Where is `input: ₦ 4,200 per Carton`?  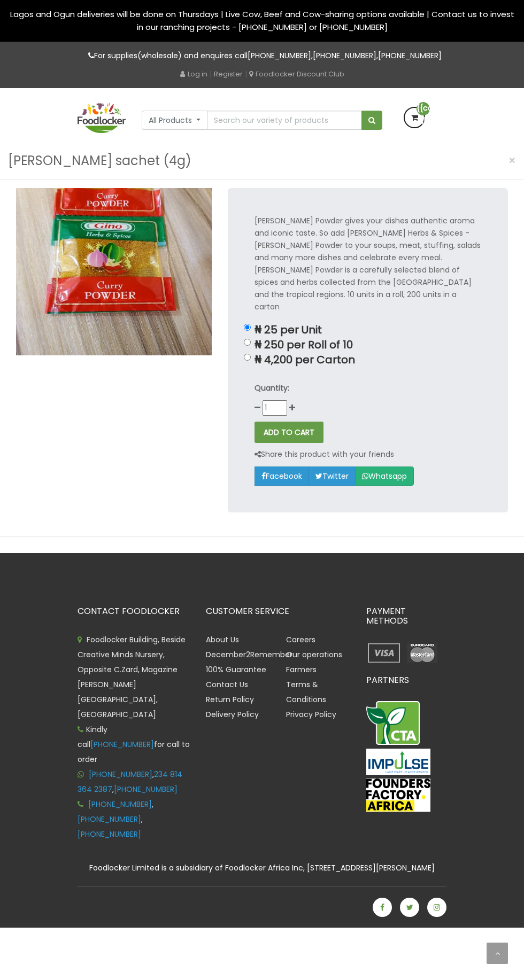 input: ₦ 4,200 per Carton is located at coordinates (247, 357).